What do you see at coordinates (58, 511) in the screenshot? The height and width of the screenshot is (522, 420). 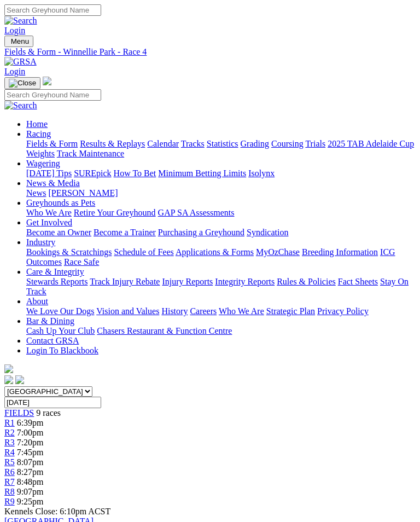 I see `span: Kennels Close: 6:10pm ACST` at bounding box center [58, 511].